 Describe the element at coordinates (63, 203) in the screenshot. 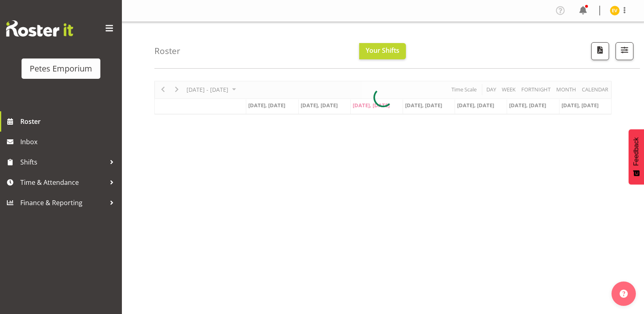

I see `span: Finance & Reporting` at that location.